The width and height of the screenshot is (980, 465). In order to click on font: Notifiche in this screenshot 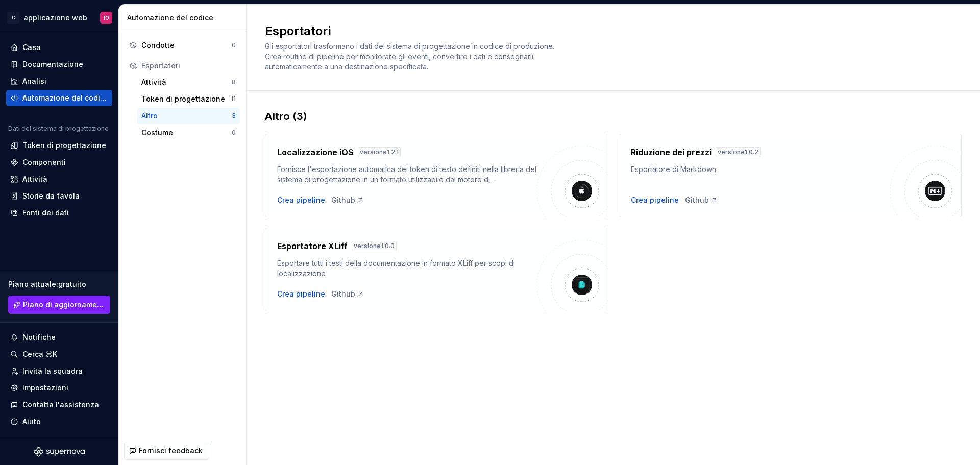, I will do `click(39, 337)`.